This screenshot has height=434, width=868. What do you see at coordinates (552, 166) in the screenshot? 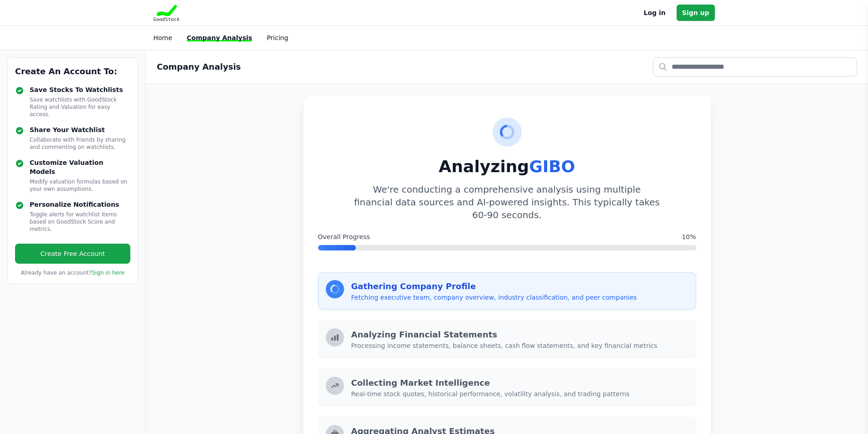
I see `span: GIBO` at bounding box center [552, 166].